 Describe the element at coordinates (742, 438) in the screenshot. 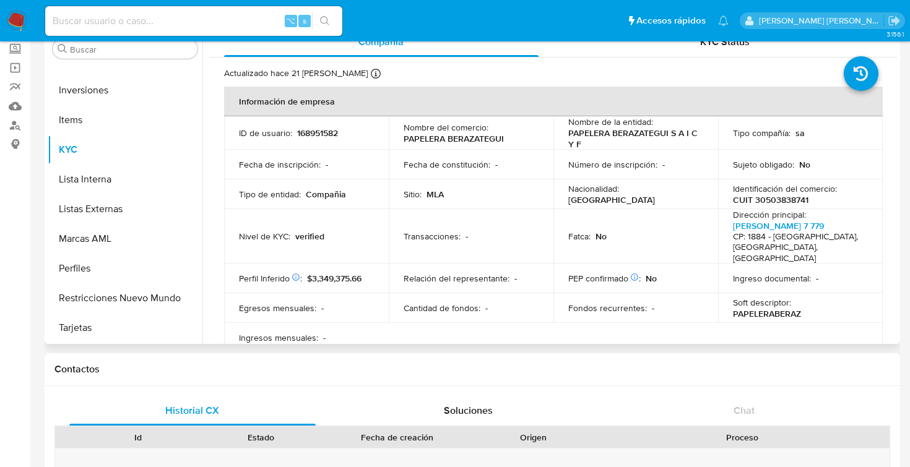

I see `div: Proceso` at that location.